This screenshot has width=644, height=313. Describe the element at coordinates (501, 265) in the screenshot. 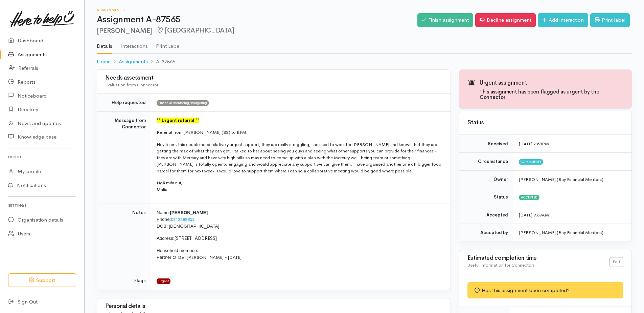

I see `span: Useful information for Connectors` at that location.